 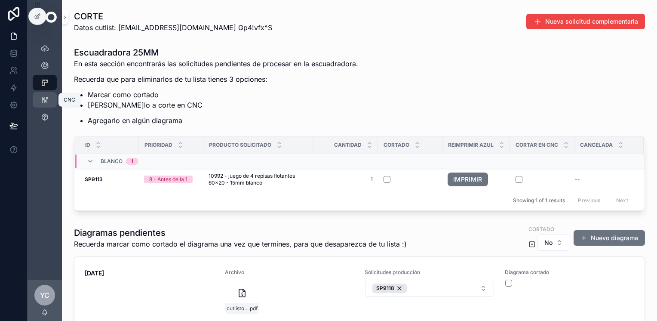 I want to click on div: CNC, so click(x=69, y=100).